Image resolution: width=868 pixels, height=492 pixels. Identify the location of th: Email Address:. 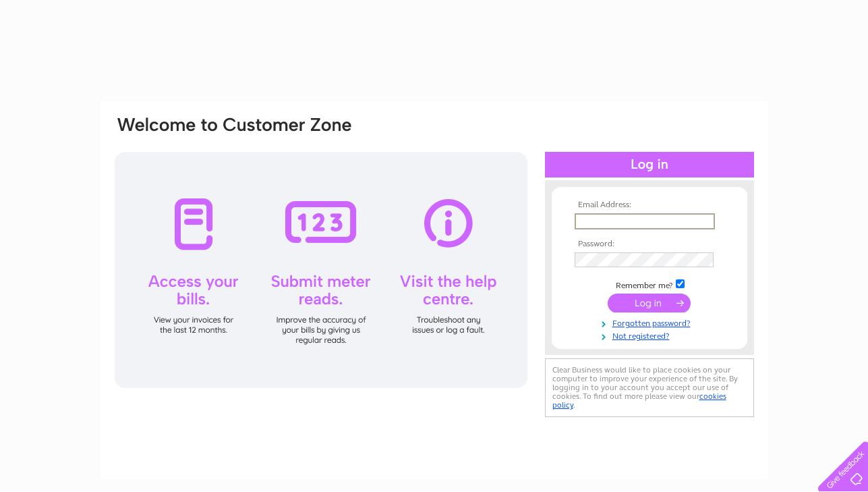
(649, 205).